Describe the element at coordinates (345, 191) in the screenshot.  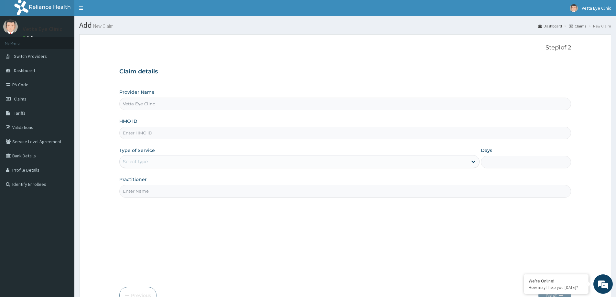
I see `input: Enter Name` at that location.